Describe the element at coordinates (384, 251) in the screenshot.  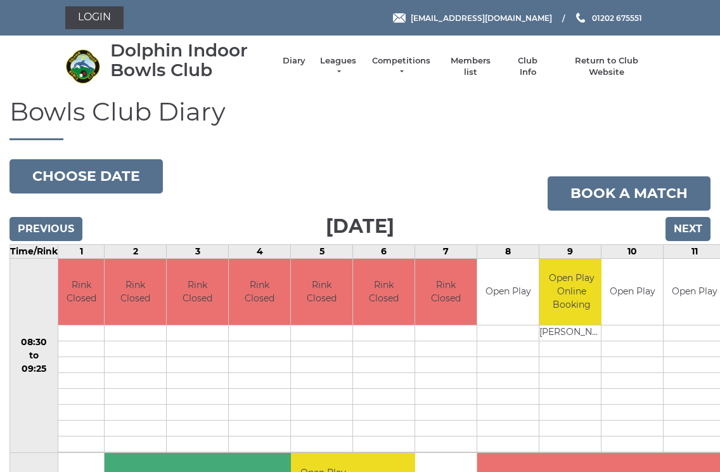
I see `td: 6` at that location.